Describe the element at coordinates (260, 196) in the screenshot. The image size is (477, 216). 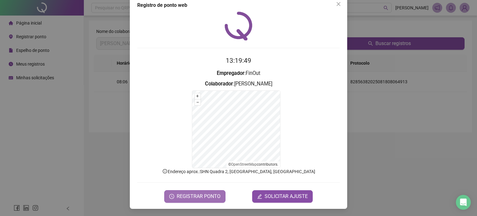
I see `span: edit` at that location.